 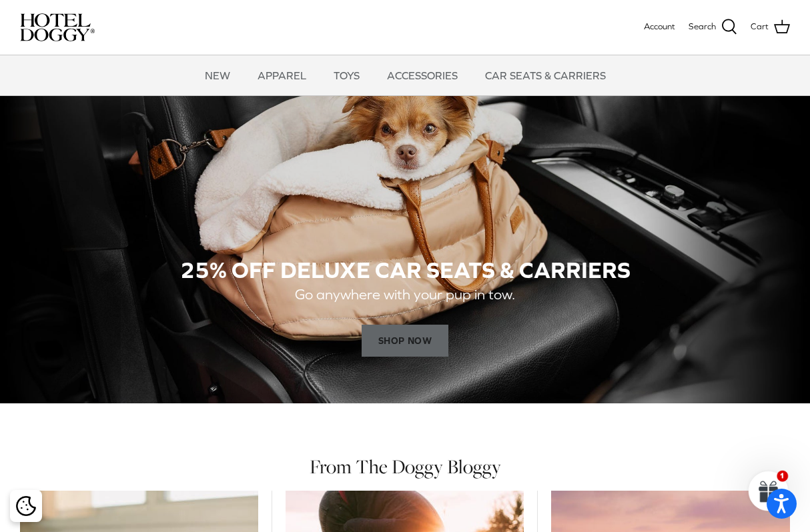 What do you see at coordinates (405, 341) in the screenshot?
I see `span: SHOP NOW` at bounding box center [405, 341].